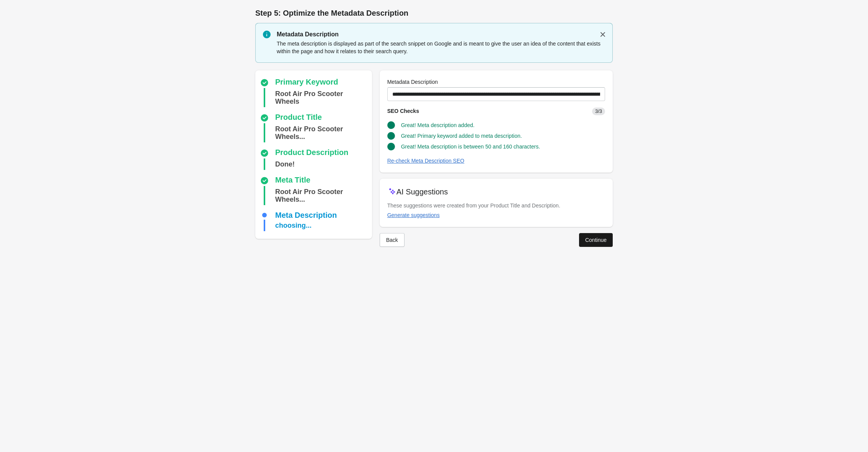 The height and width of the screenshot is (452, 868). I want to click on div: Done!, so click(285, 164).